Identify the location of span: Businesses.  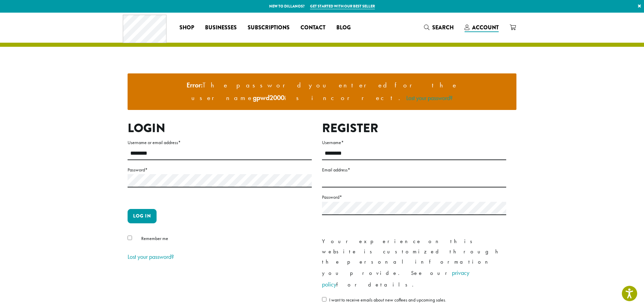
(221, 27).